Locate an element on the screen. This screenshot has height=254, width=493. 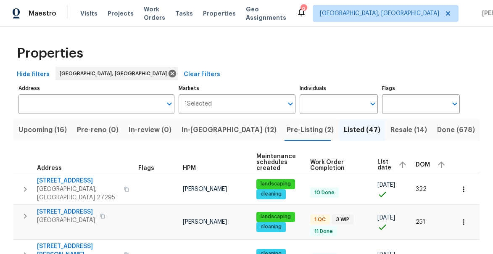
span: Tasks is located at coordinates (184, 13).